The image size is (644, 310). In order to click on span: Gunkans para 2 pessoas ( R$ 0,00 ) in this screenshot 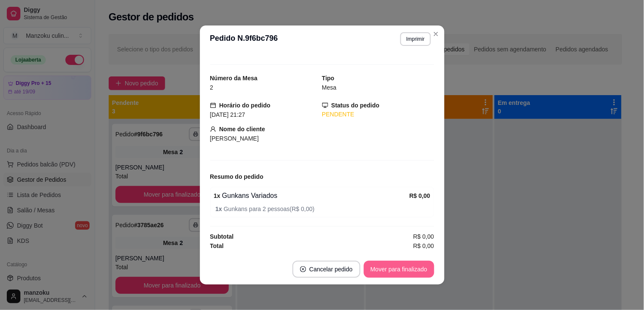, I will do `click(323, 209)`.